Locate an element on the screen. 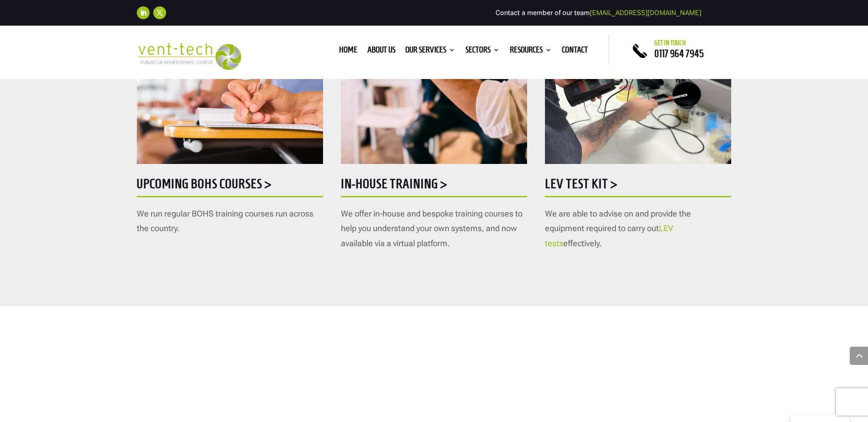  h5: In-house training > is located at coordinates (434, 186).